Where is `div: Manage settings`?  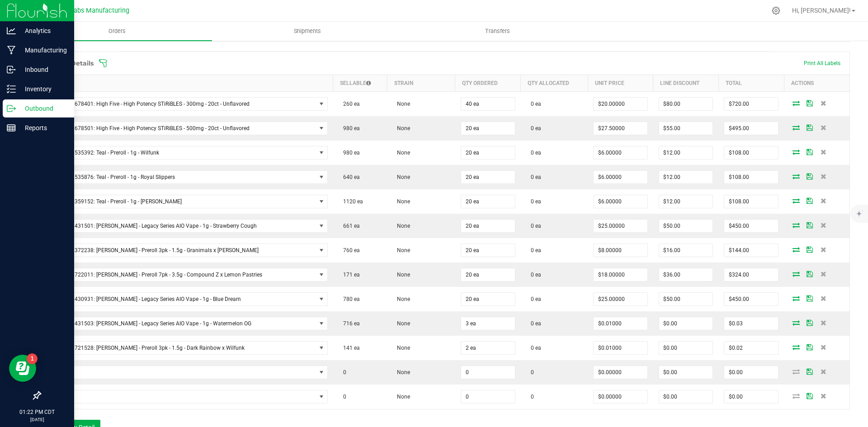 div: Manage settings is located at coordinates (776, 10).